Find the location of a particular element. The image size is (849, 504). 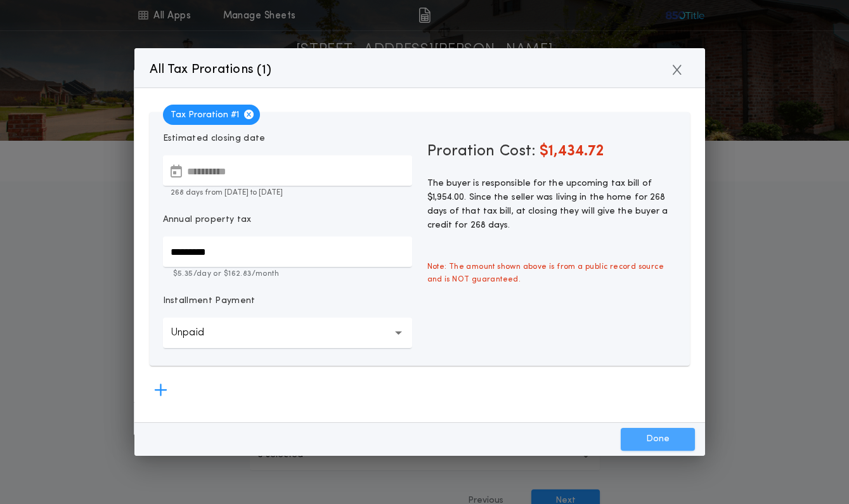

button: Unpaid is located at coordinates (288, 333).